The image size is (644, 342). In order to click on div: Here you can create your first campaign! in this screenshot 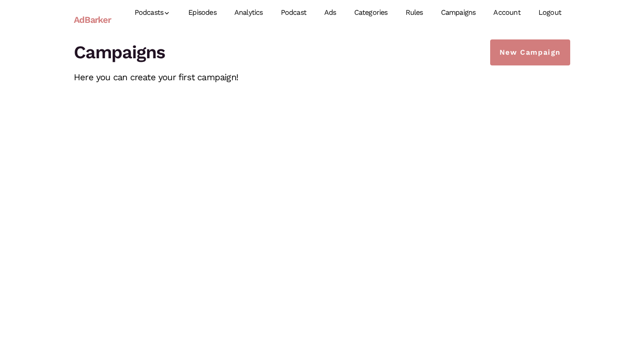, I will do `click(322, 78)`.